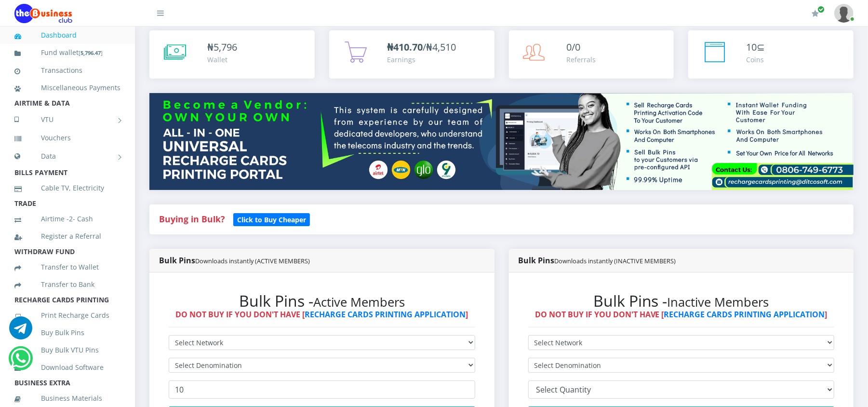 The width and height of the screenshot is (868, 407). What do you see at coordinates (67, 120) in the screenshot?
I see `a: VTU` at bounding box center [67, 120].